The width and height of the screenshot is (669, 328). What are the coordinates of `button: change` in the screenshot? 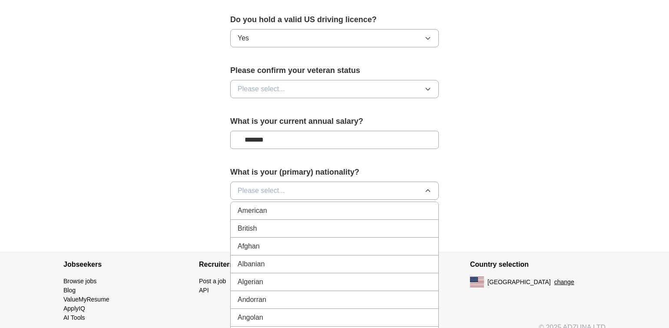 It's located at (564, 282).